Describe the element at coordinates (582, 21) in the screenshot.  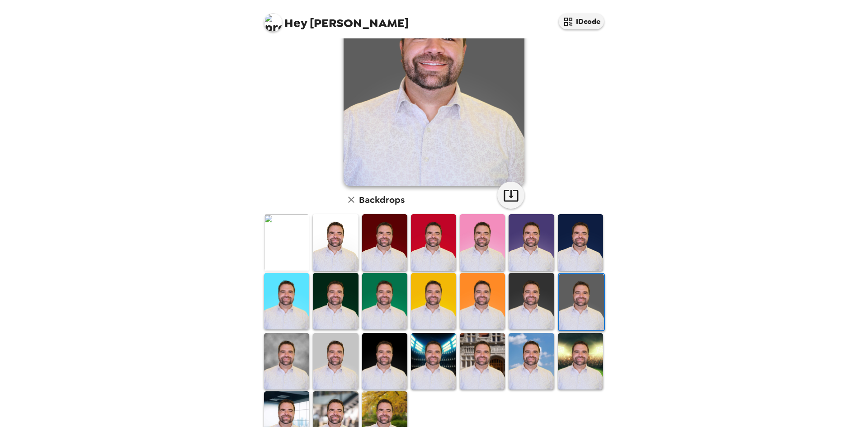
I see `button: IDcode` at that location.